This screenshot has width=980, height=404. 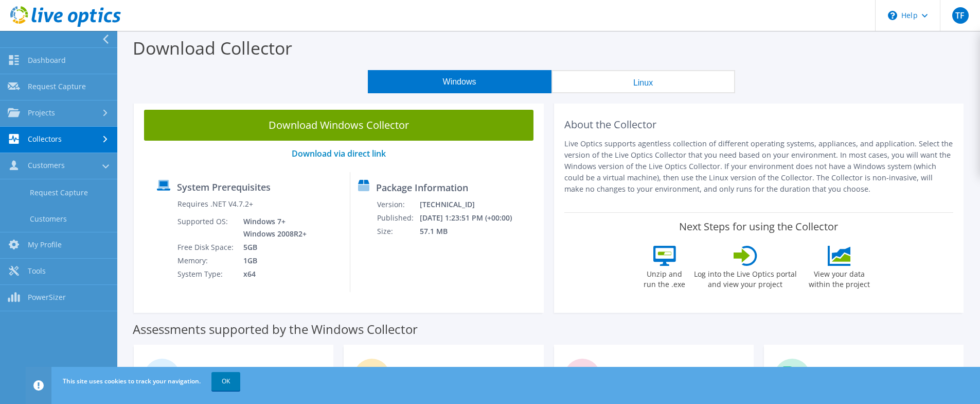 I want to click on td: Published:, so click(x=398, y=218).